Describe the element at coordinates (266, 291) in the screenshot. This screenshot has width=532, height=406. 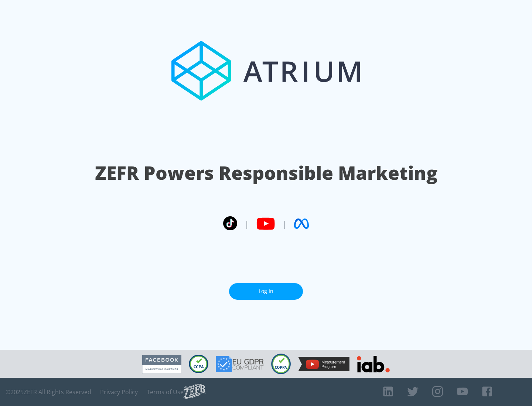
I see `a: Log In` at that location.